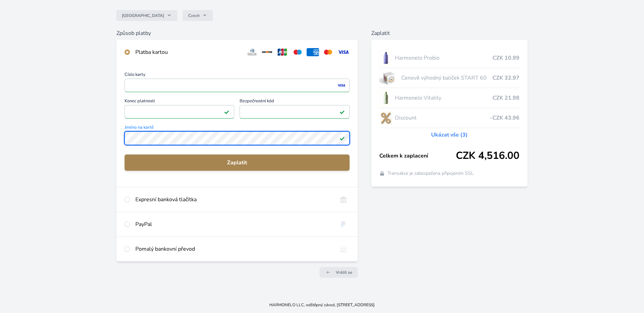  What do you see at coordinates (198, 15) in the screenshot?
I see `button: Czech` at bounding box center [198, 15].